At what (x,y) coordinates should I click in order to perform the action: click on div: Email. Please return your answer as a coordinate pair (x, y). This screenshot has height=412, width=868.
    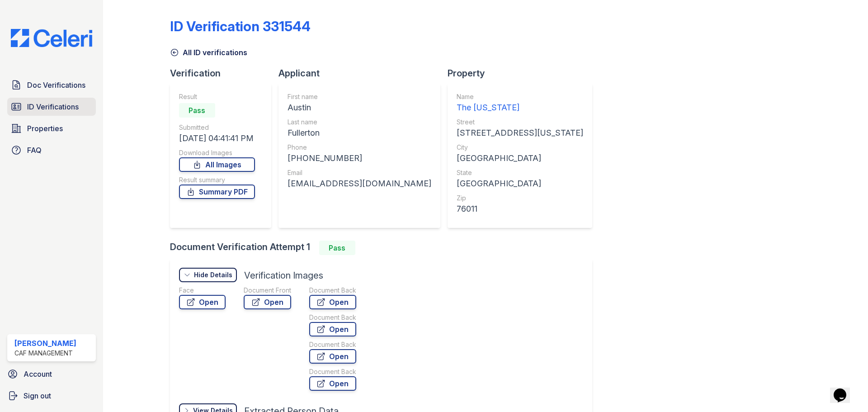
    Looking at the image, I should click on (360, 173).